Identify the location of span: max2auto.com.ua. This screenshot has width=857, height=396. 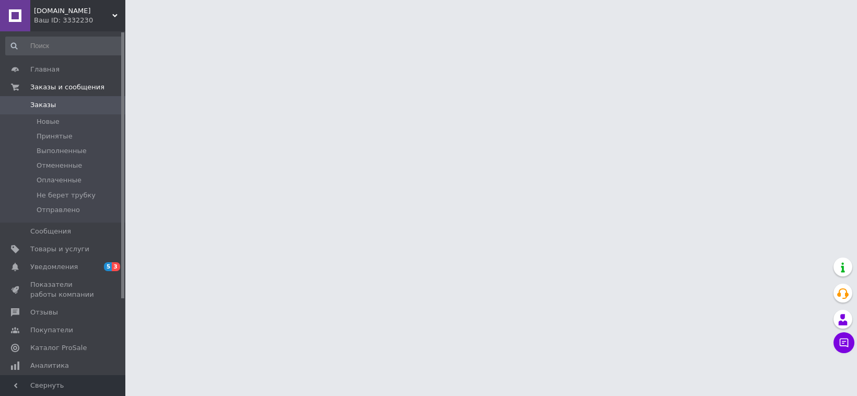
(73, 11).